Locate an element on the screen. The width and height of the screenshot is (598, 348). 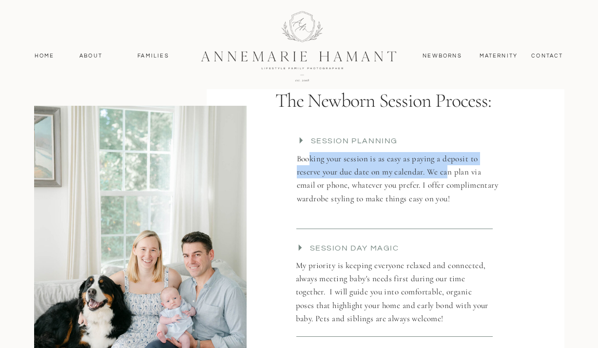
nav: MAternity is located at coordinates (498, 56).